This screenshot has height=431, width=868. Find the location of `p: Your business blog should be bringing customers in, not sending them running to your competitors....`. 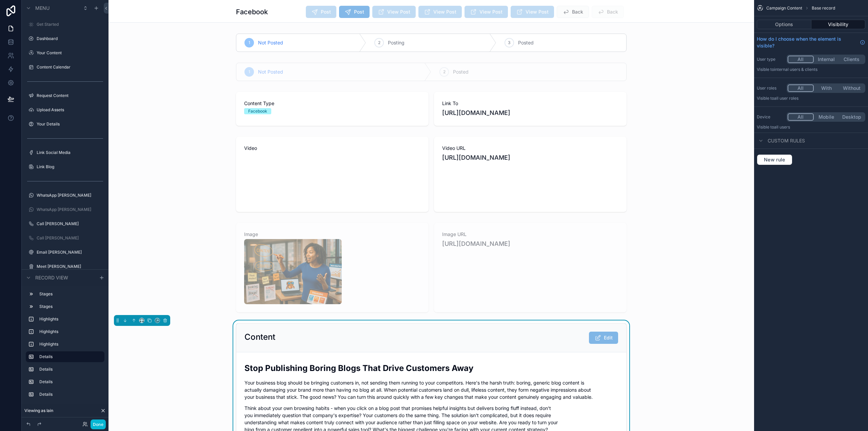

p: Your business blog should be bringing customers in, not sending them running to your competitors.... is located at coordinates (431, 390).